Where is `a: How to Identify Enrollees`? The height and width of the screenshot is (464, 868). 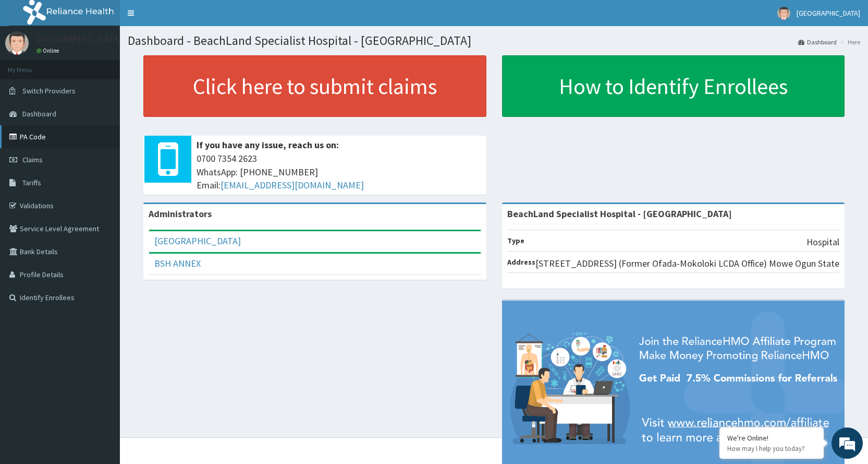
a: How to Identify Enrollees is located at coordinates (674, 86).